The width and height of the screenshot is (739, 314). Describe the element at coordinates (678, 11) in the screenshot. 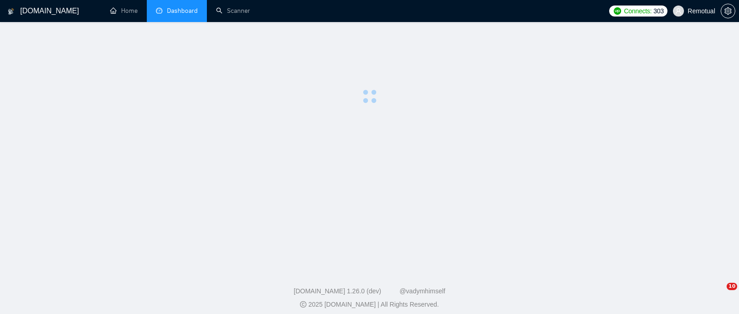

I see `span: user` at that location.